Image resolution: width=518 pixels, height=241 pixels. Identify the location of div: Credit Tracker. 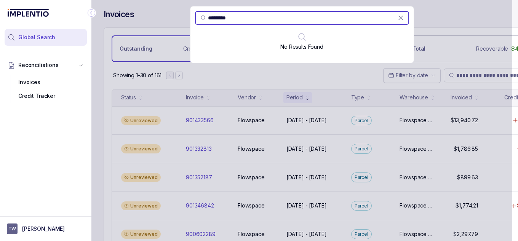
(46, 96).